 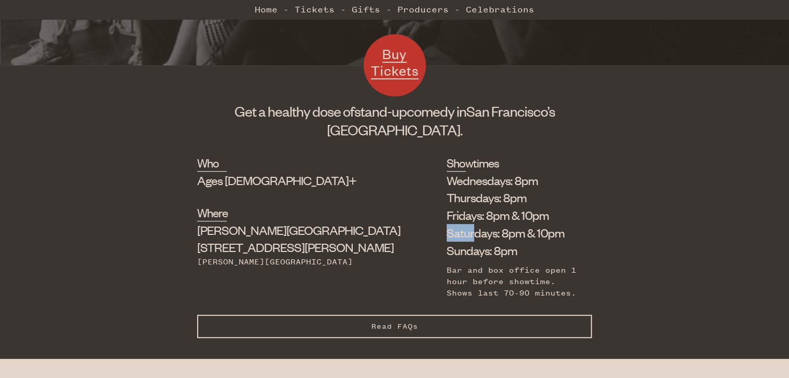 What do you see at coordinates (212, 163) in the screenshot?
I see `h2: Who` at bounding box center [212, 163].